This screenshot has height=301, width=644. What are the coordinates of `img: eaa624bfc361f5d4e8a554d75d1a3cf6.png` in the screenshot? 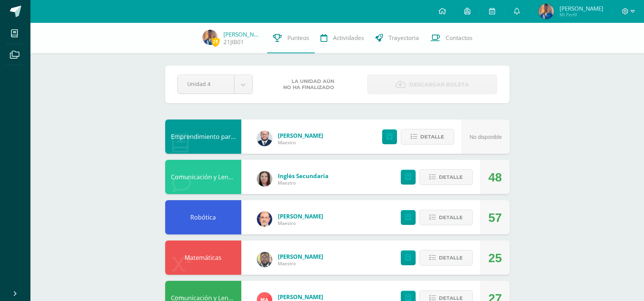 It's located at (265, 139).